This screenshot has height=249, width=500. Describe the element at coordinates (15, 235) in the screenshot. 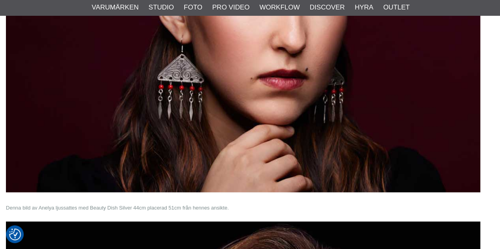

I see `img: Revisit consent button` at that location.